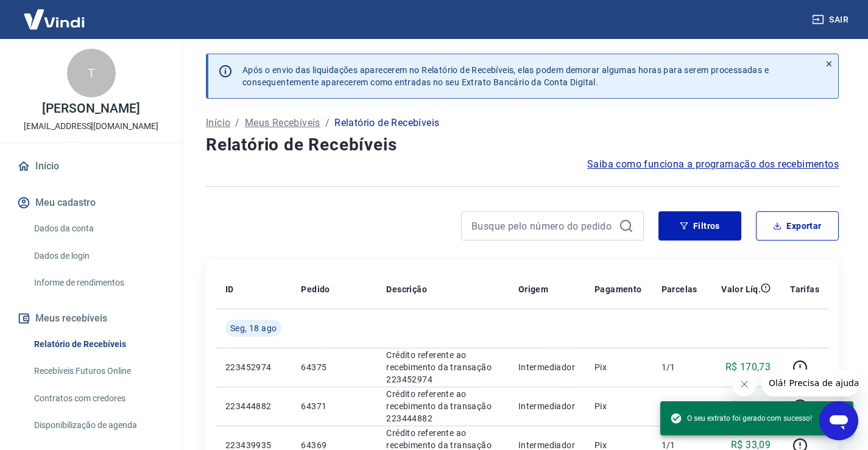 Image resolution: width=868 pixels, height=450 pixels. What do you see at coordinates (90, 203) in the screenshot?
I see `button: Meu cadastro` at bounding box center [90, 203].